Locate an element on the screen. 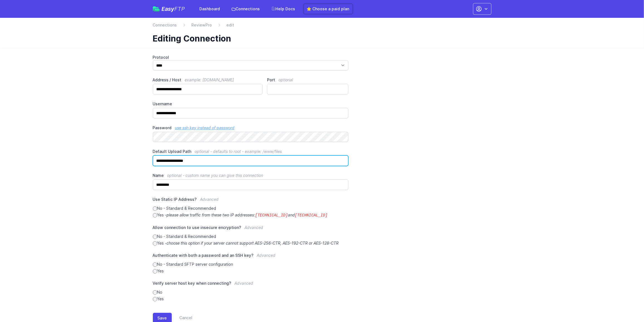 The width and height of the screenshot is (644, 322). span: Easy is located at coordinates (173, 9).